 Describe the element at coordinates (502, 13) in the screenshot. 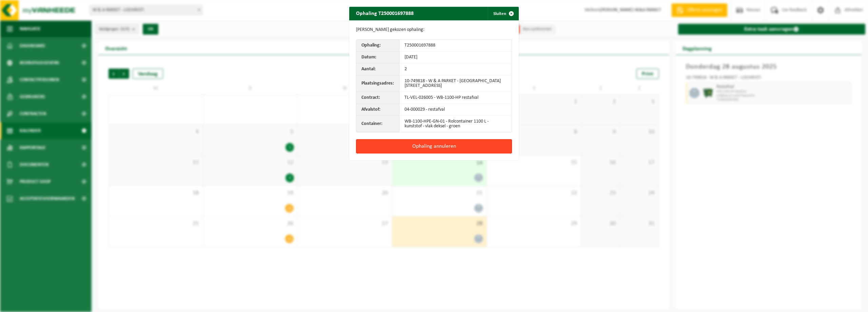

I see `button: Sluiten` at that location.